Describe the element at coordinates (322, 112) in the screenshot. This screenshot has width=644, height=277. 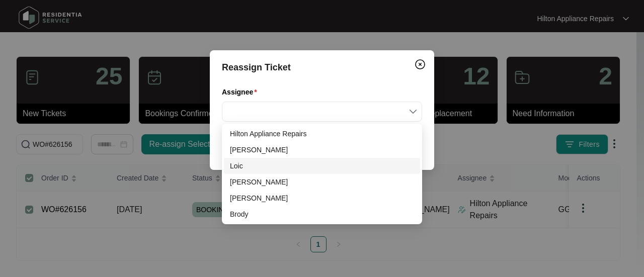
I see `input: Assignee` at that location.